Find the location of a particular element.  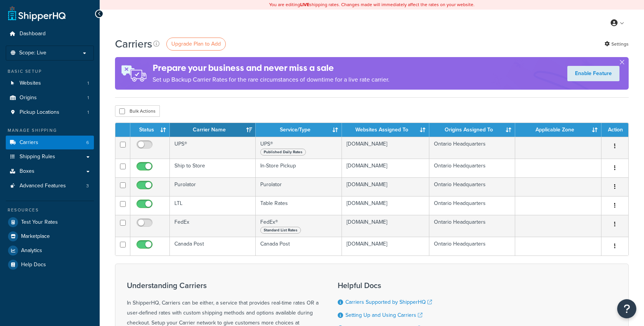

span: Analytics is located at coordinates (31, 251).